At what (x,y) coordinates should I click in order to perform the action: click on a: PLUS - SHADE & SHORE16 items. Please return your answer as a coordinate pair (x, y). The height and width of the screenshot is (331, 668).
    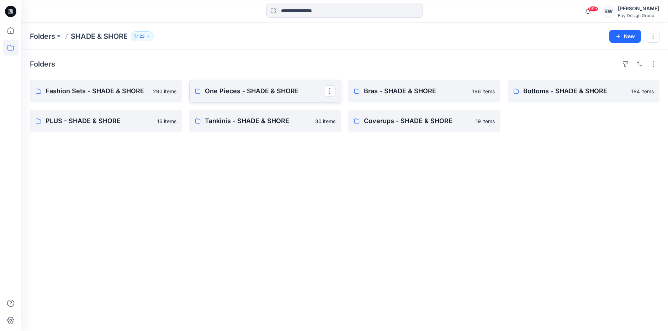
    Looking at the image, I should click on (106, 121).